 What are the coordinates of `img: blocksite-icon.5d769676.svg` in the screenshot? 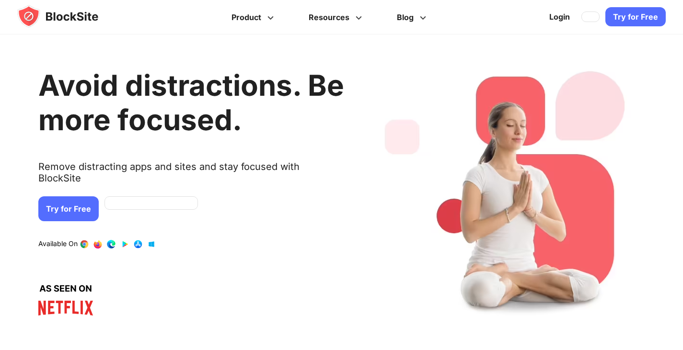 It's located at (67, 16).